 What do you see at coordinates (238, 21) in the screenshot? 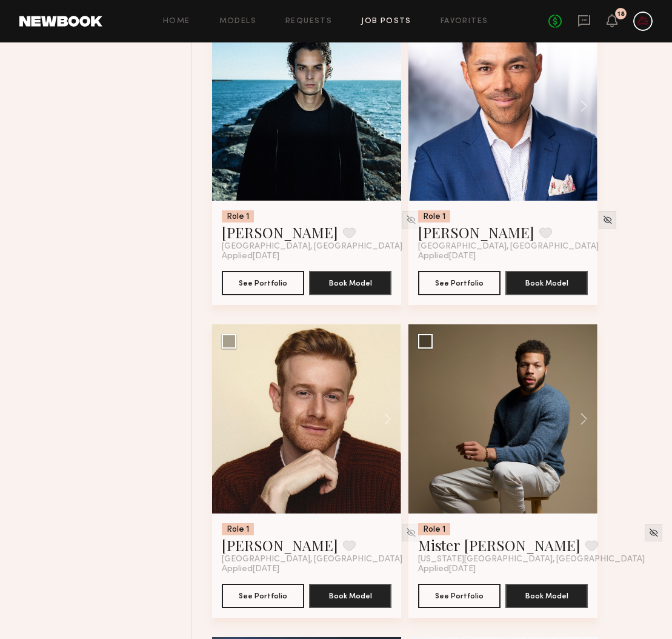
I see `a: Models` at bounding box center [238, 21].